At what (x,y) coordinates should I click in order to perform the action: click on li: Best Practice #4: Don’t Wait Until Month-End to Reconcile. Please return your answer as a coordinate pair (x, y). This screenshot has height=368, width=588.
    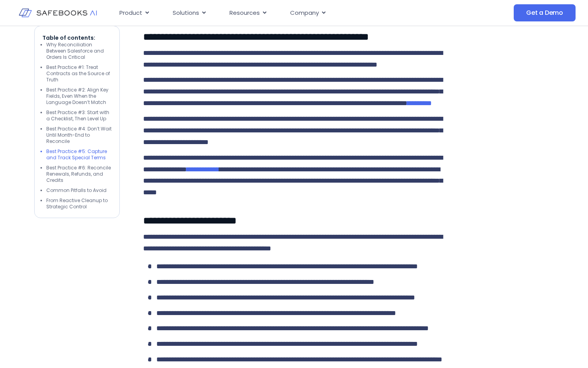
    Looking at the image, I should click on (79, 135).